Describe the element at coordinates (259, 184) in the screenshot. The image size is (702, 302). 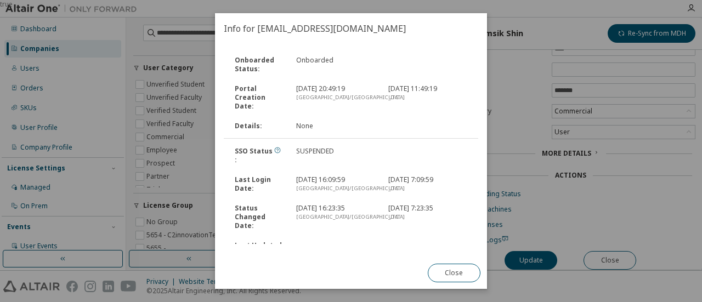
I see `div: Last Login Date :` at that location.